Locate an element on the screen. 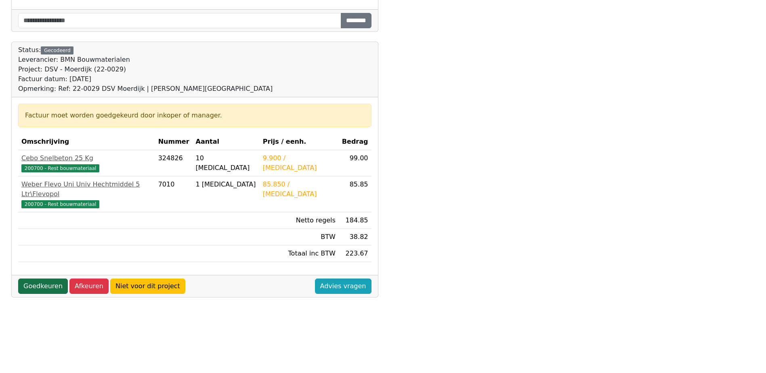  a: Cebo Snelbeton 25 Kg200700 - Rest bouwmateriaal is located at coordinates (86, 163).